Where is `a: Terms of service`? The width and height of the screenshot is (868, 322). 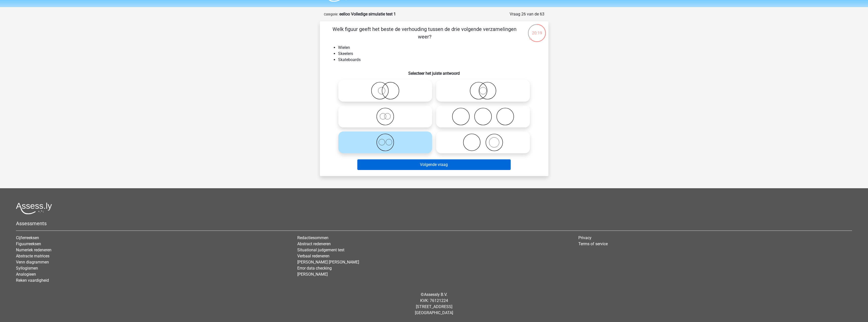
a: Terms of service is located at coordinates (593, 244).